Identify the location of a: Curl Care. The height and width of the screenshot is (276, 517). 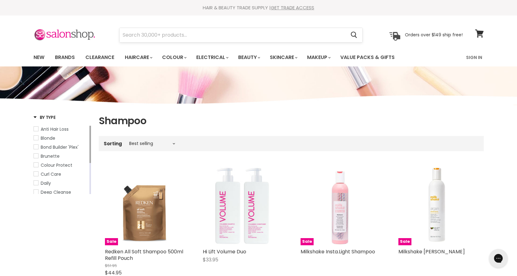
(61, 174).